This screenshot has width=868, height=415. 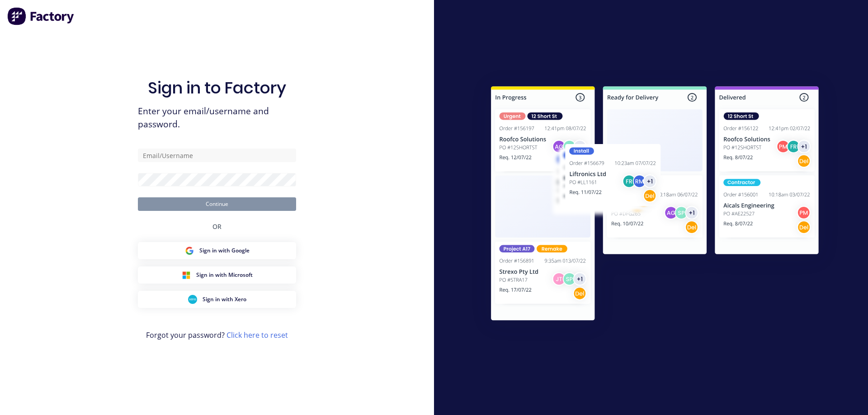 I want to click on img: Factory, so click(x=41, y=16).